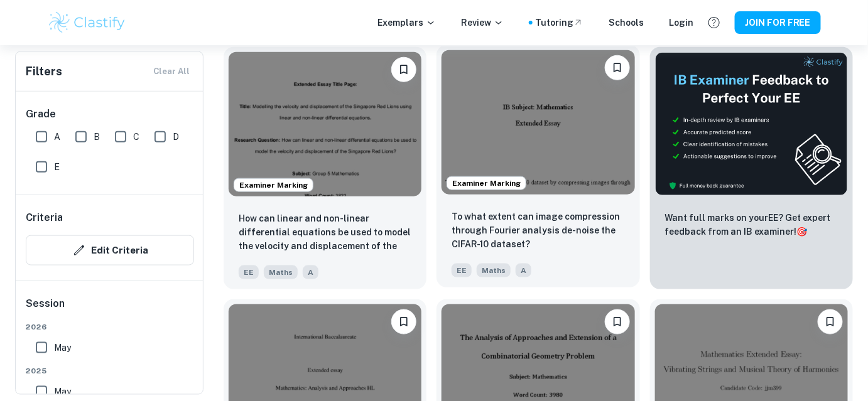 Image resolution: width=868 pixels, height=401 pixels. I want to click on div: Tutoring, so click(559, 23).